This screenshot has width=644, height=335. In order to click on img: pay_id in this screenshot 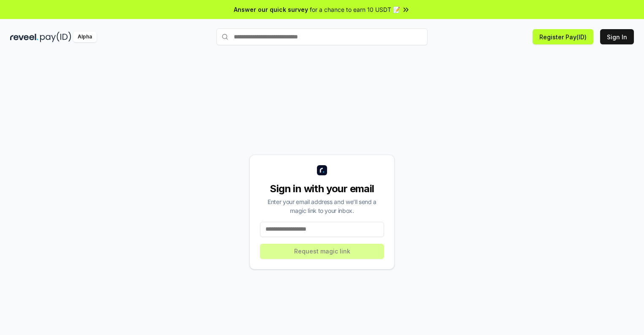, I will do `click(56, 37)`.